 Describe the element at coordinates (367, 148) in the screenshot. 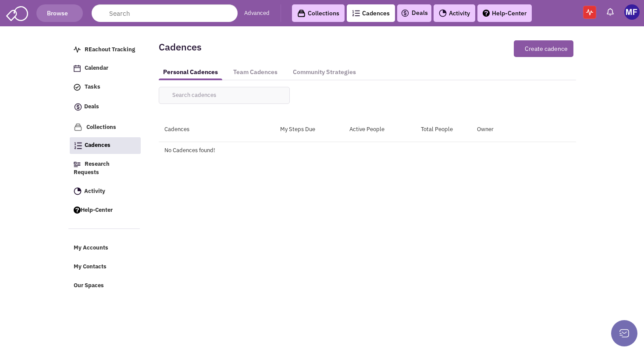

I see `div: No Cadences found!` at that location.